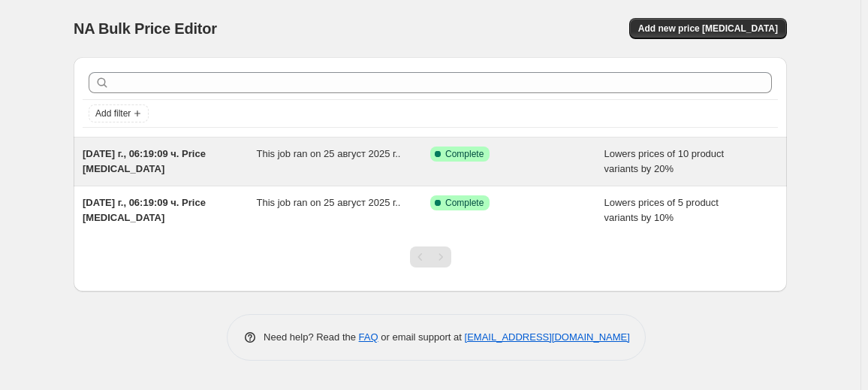  I want to click on a: FAQ, so click(369, 336).